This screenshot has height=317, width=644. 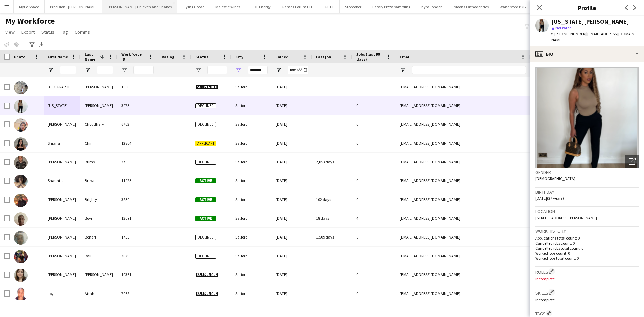 What do you see at coordinates (143, 70) in the screenshot?
I see `input: Workforce ID Filter Input` at bounding box center [143, 70].